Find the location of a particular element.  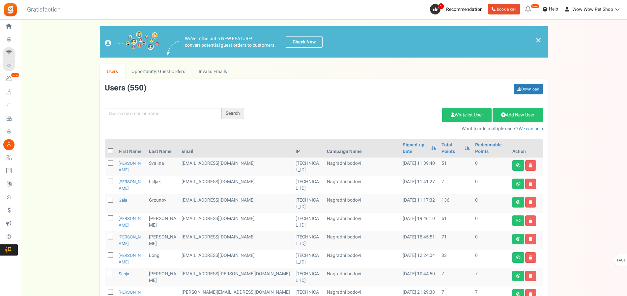

td: 136 is located at coordinates (456, 204).